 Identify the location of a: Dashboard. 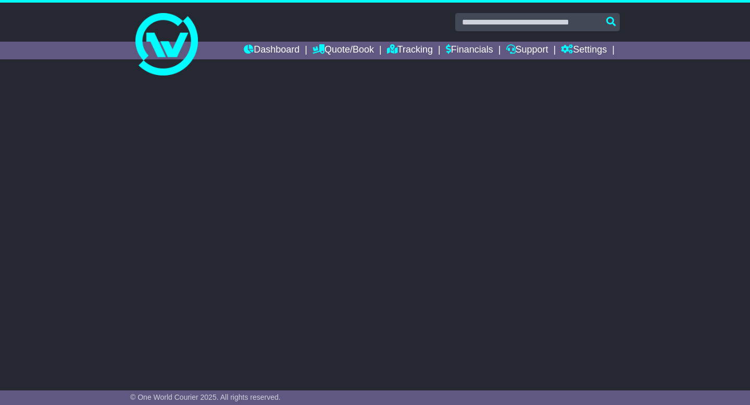
(272, 51).